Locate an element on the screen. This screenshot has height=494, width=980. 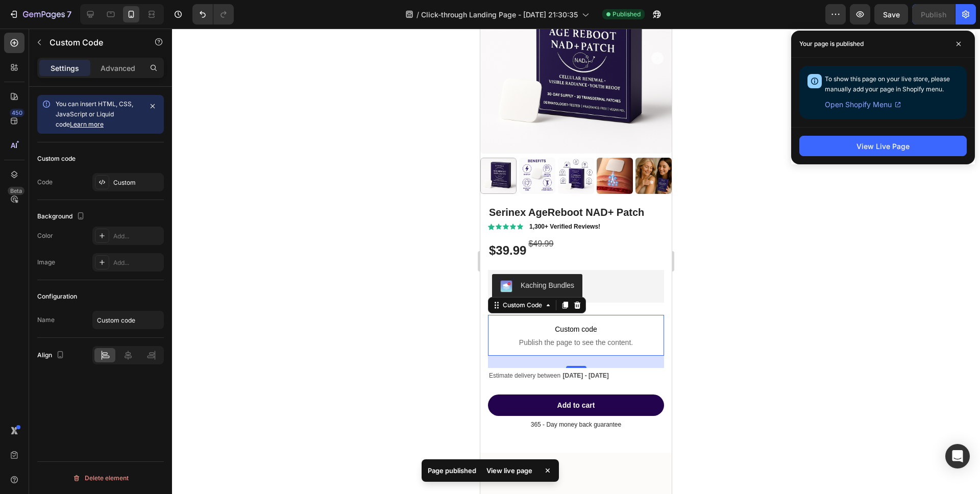
button: Carousel Next Arrow is located at coordinates (177, 30).